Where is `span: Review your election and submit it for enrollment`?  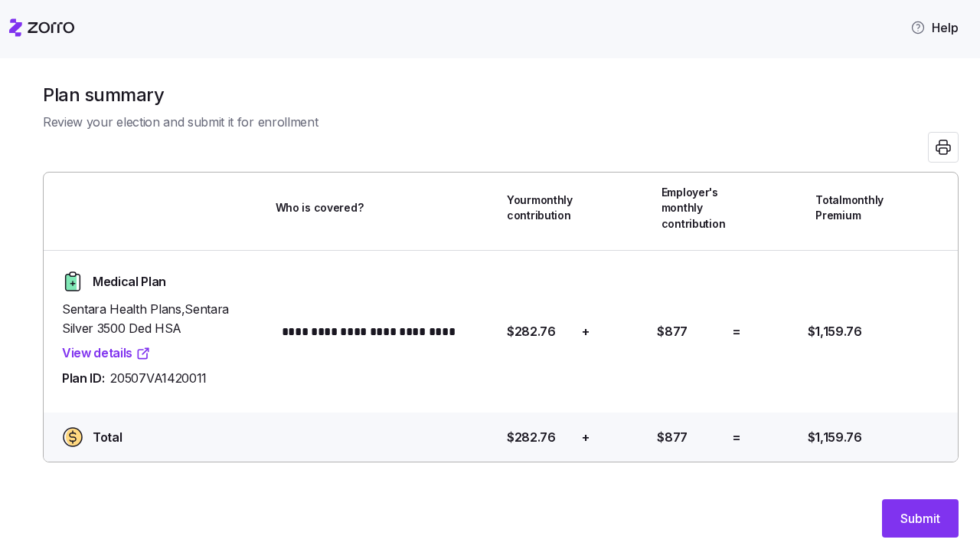
span: Review your election and submit it for enrollment is located at coordinates (501, 122).